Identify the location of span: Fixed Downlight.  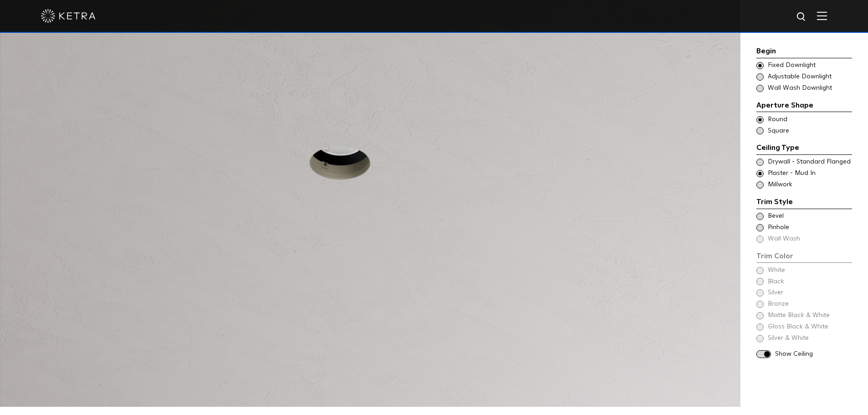
(809, 65).